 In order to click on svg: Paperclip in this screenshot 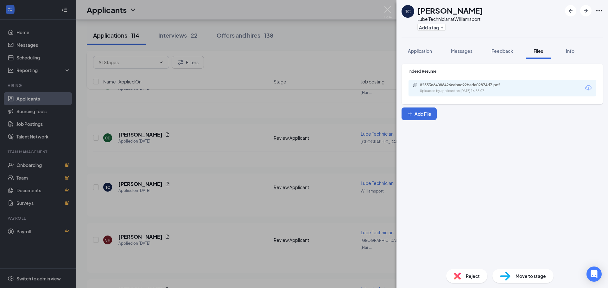, I will do `click(415, 85)`.